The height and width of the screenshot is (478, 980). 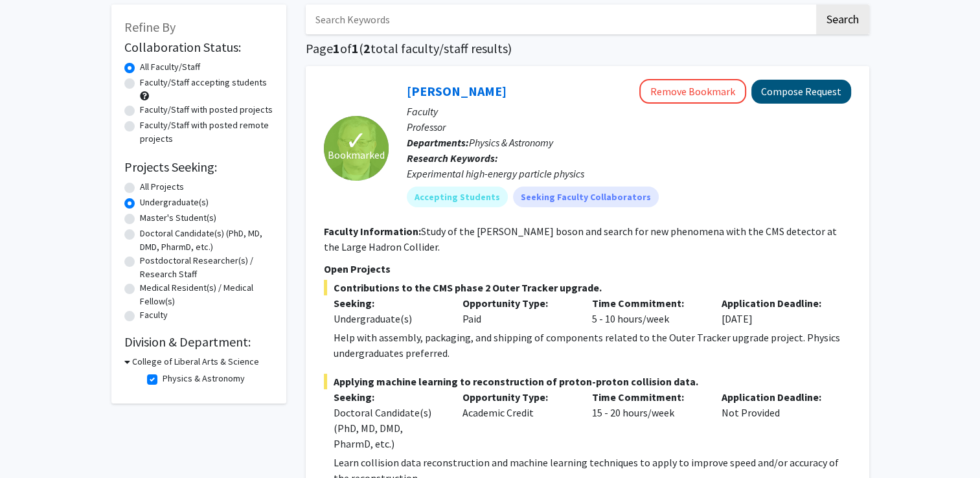 I want to click on h2: Projects Seeking:, so click(x=199, y=167).